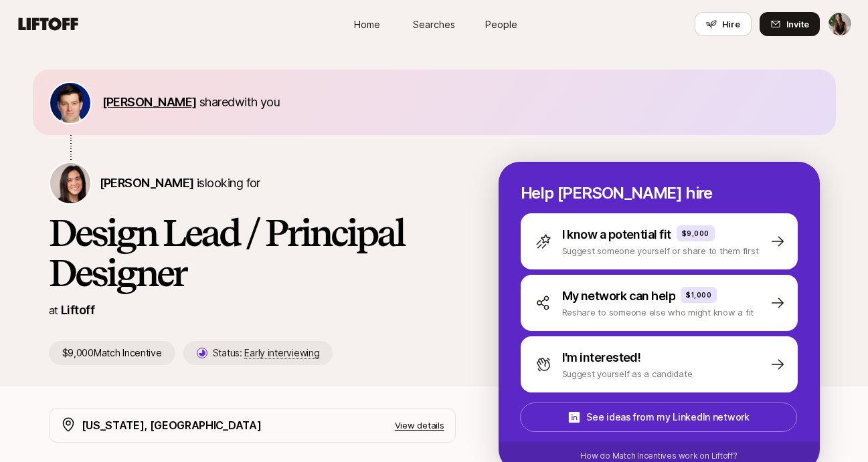 This screenshot has width=868, height=462. What do you see at coordinates (660, 251) in the screenshot?
I see `p: Suggest someone yourself or share to them first` at bounding box center [660, 251].